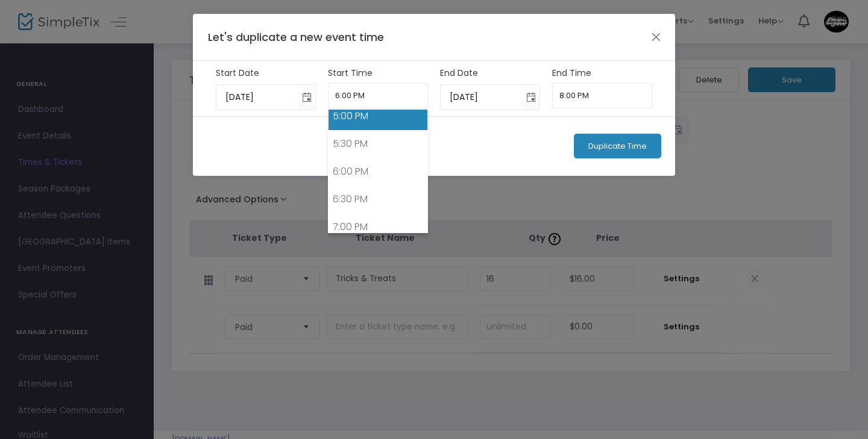  I want to click on a: 6:00 PM, so click(378, 171).